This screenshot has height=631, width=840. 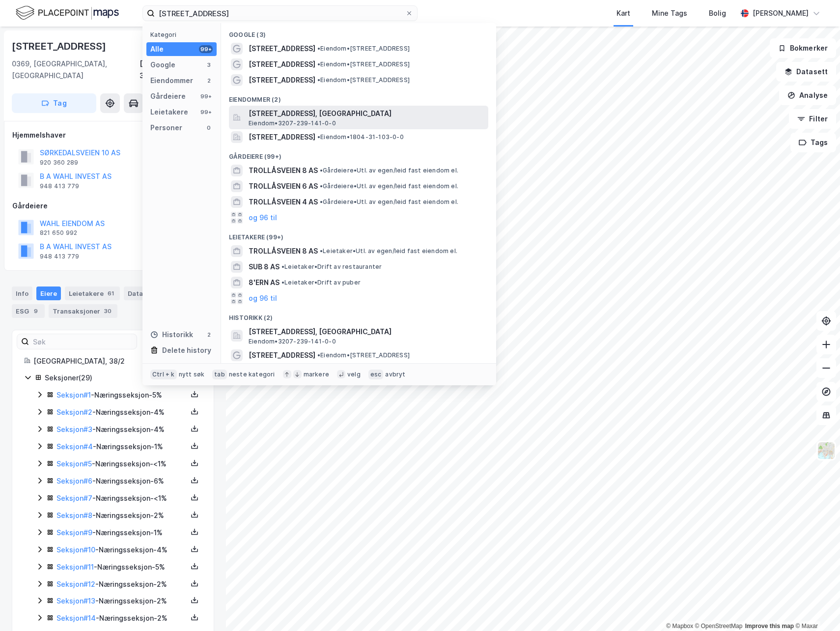 I want to click on div: Eiere, so click(x=48, y=293).